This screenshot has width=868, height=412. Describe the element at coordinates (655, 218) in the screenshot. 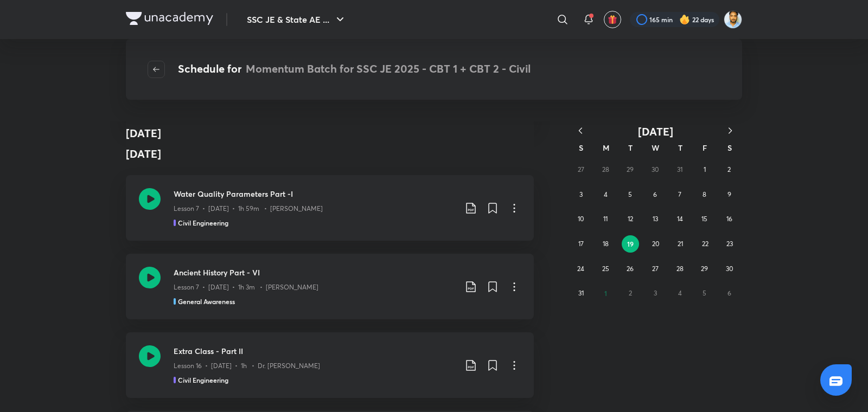

I see `abbr: August 13, 2025` at that location.